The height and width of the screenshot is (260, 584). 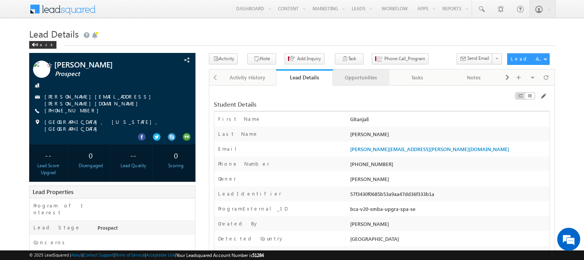 What do you see at coordinates (258, 255) in the screenshot?
I see `span: 51284` at bounding box center [258, 255].